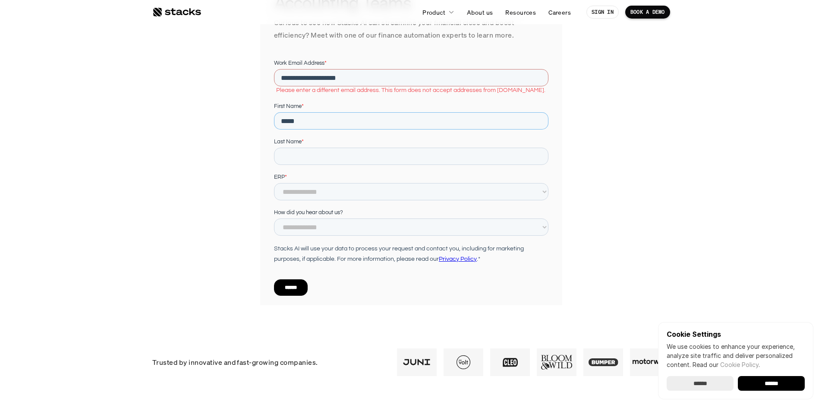 The width and height of the screenshot is (822, 408). What do you see at coordinates (736, 334) in the screenshot?
I see `p: Cookie Settings` at bounding box center [736, 334].